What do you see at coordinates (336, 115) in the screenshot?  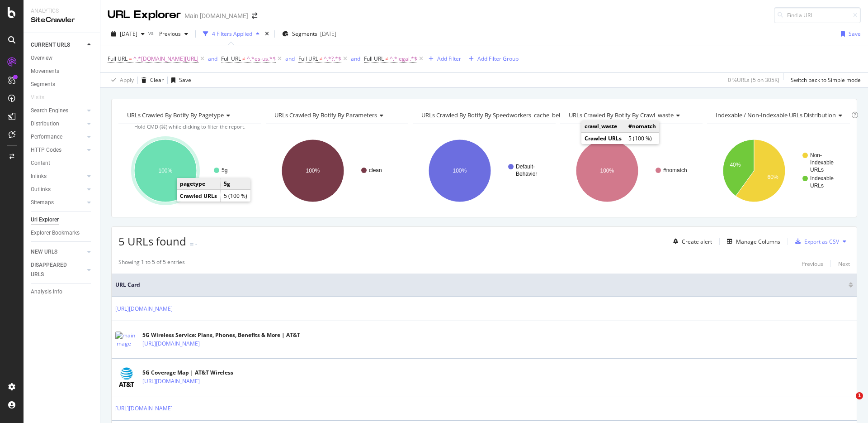 I see `h4: URLs Crawled By Botify By parameters` at bounding box center [336, 115].